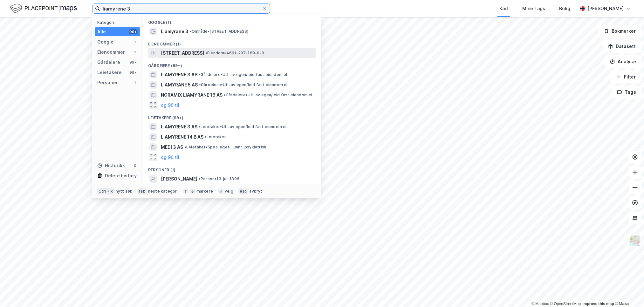 The image size is (644, 307). Describe the element at coordinates (109, 63) in the screenshot. I see `div: Gårdeiere` at that location.